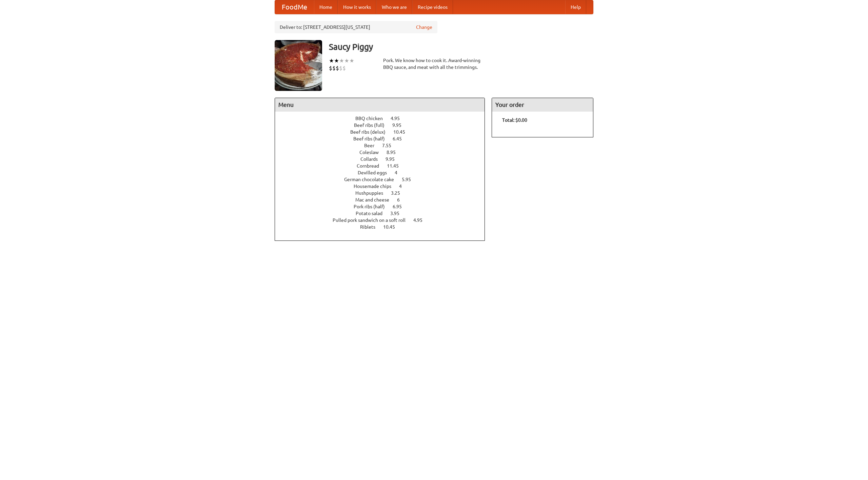 This screenshot has height=480, width=868. What do you see at coordinates (384, 159) in the screenshot?
I see `a: Collards 9.95` at bounding box center [384, 159].